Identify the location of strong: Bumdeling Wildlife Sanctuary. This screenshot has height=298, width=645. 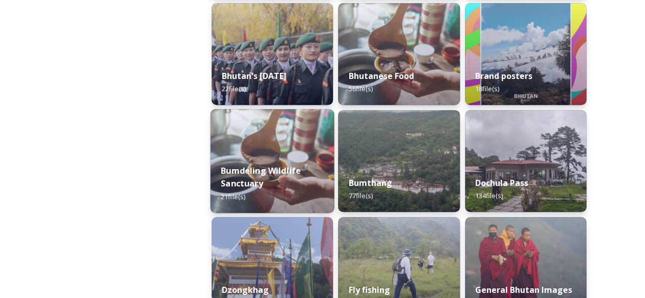
(261, 177).